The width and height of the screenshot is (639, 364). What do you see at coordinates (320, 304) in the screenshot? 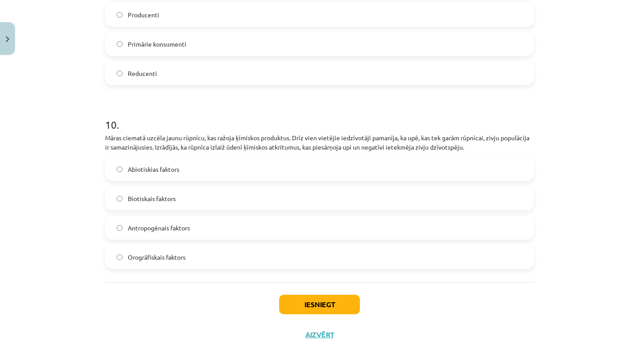
I see `button: Iesniegt` at bounding box center [320, 304].